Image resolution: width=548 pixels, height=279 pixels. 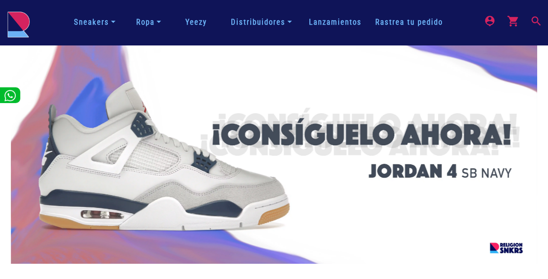 What do you see at coordinates (18, 23) in the screenshot?
I see `a: logo` at bounding box center [18, 23].